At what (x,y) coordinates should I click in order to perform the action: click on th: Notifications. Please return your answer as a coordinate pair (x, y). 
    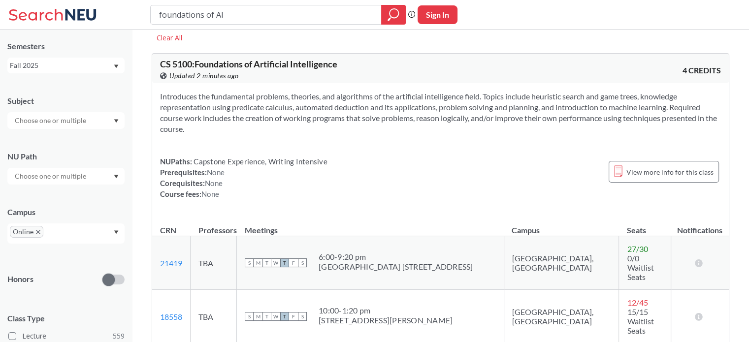
    Looking at the image, I should click on (699, 226).